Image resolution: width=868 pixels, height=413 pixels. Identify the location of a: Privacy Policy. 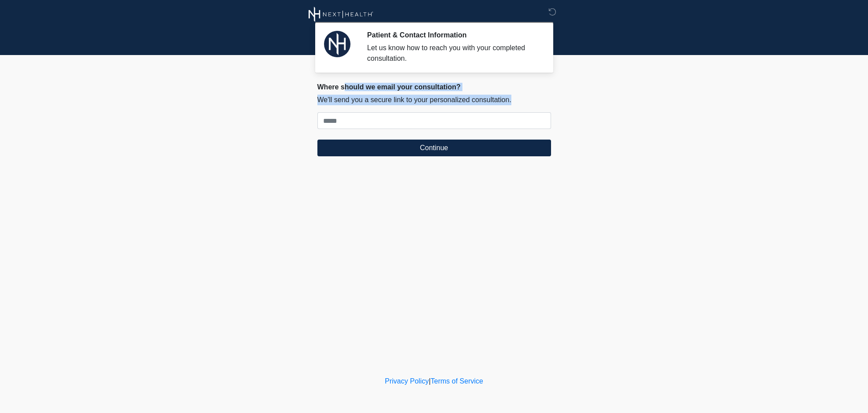
(407, 381).